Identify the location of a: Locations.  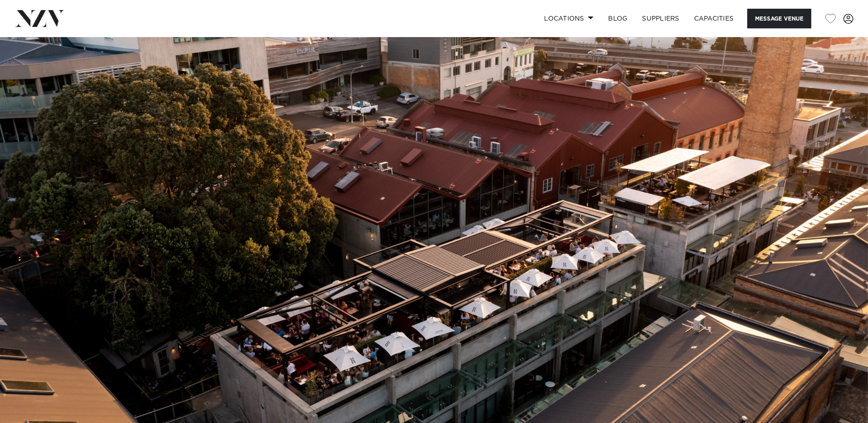
(569, 18).